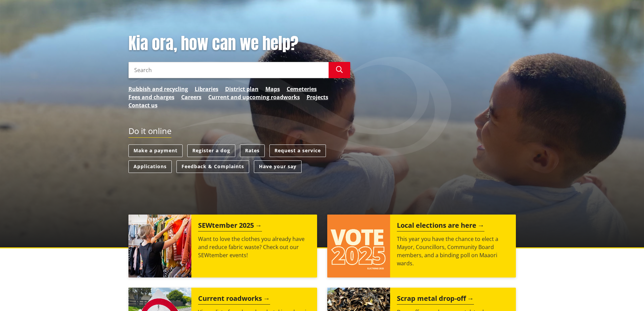 Image resolution: width=644 pixels, height=311 pixels. Describe the element at coordinates (143, 105) in the screenshot. I see `a: Contact us` at that location.